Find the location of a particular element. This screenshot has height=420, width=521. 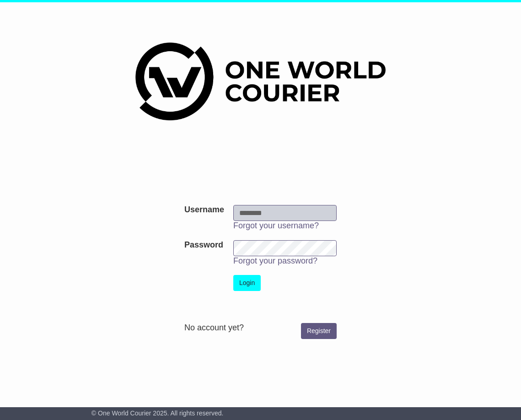

img: One World is located at coordinates (260, 82).